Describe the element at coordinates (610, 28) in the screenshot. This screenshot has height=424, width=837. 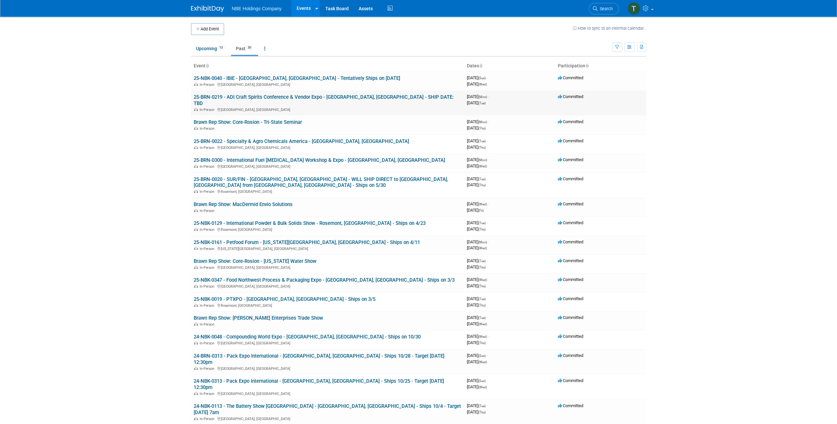
I see `a: How to sync to an external calendar...` at that location.